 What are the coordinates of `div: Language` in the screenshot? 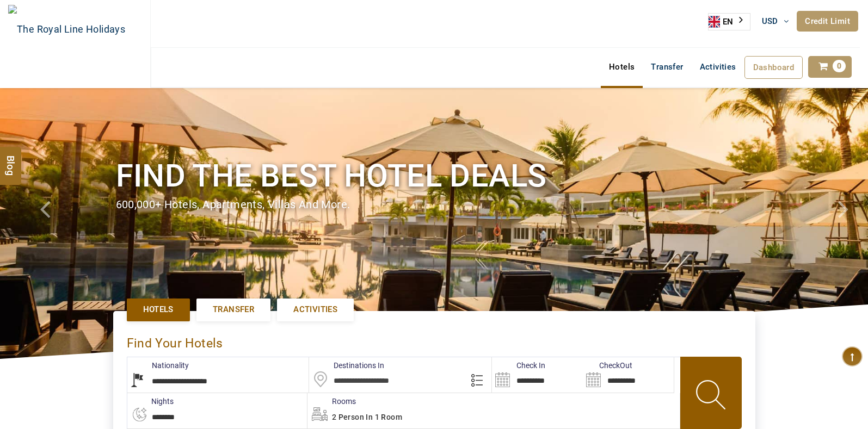 It's located at (730, 22).